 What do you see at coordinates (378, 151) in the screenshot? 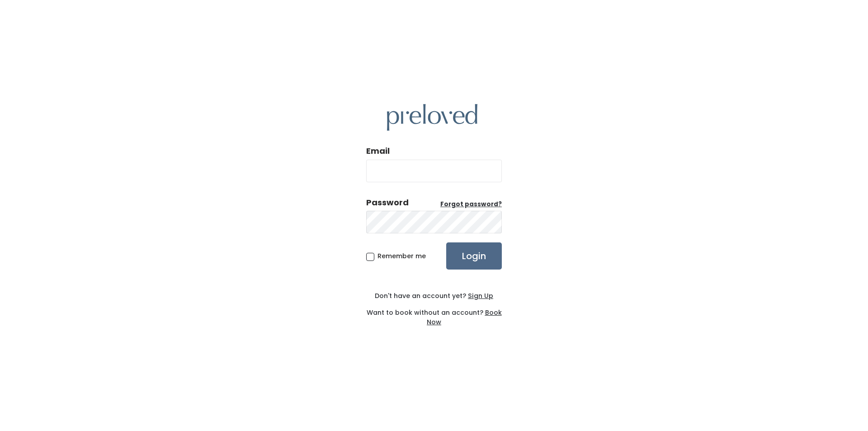
I see `label: Email` at bounding box center [378, 151].